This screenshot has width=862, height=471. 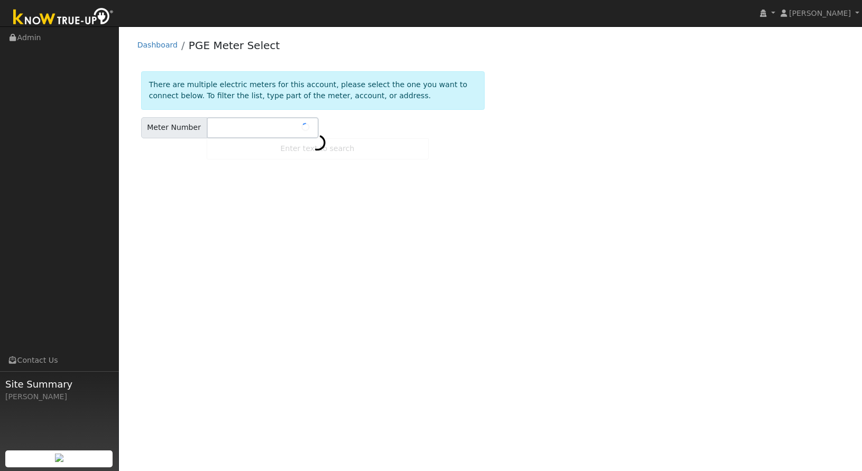 What do you see at coordinates (174, 128) in the screenshot?
I see `div: Meter Number` at bounding box center [174, 128].